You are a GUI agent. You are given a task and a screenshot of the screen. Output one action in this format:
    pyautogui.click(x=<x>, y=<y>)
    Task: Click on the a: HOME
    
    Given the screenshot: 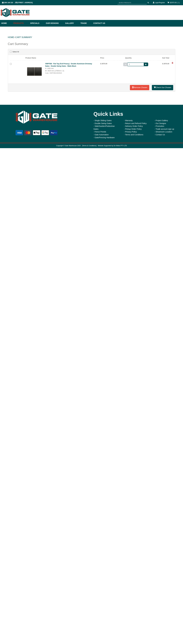 What is the action you would take?
    pyautogui.click(x=11, y=37)
    